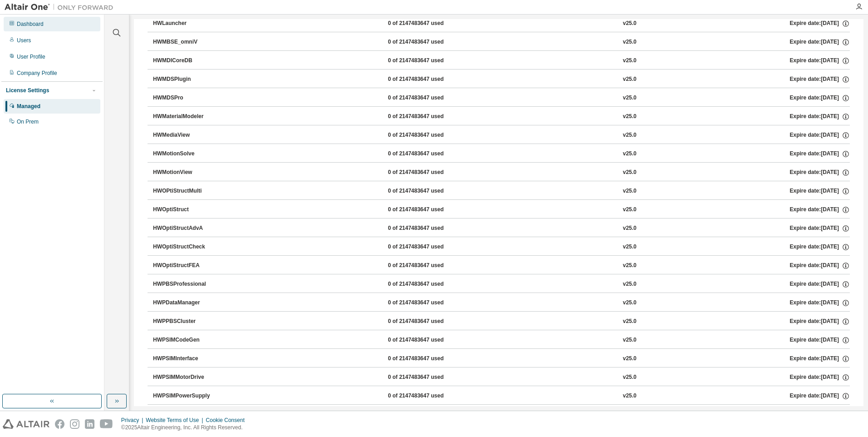  I want to click on div: HWPSIMInterface, so click(194, 358).